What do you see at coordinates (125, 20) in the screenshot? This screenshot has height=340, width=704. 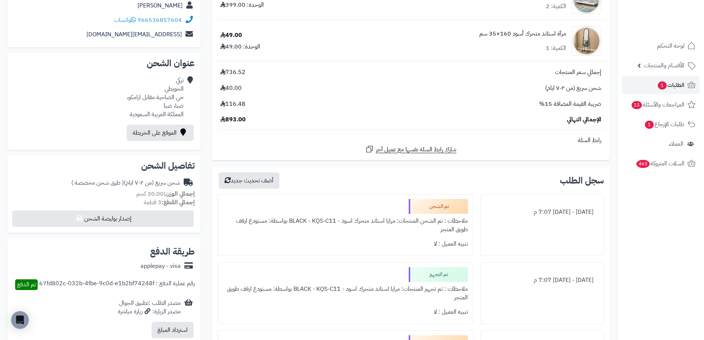 I see `a: واتساب` at bounding box center [125, 20].